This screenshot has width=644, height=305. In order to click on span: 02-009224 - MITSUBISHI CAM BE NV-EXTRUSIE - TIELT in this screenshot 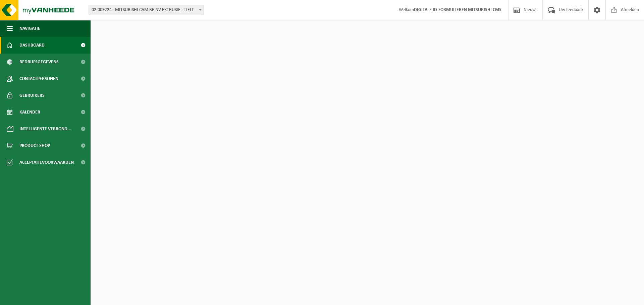, I will do `click(146, 10)`.